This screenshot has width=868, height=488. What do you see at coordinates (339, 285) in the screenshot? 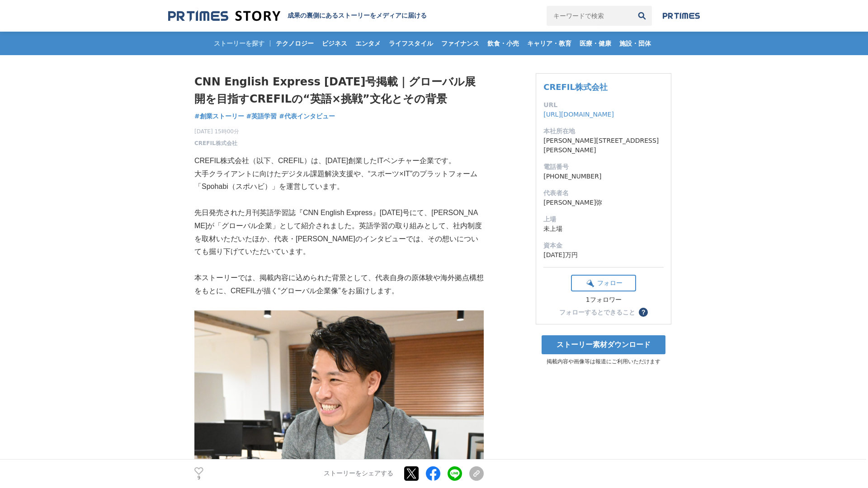
I see `p: 本ストーリーでは、掲載内容に込められた背景として、代表自身の原体験や海外拠点構想をもとに、CREFILが描く“グローバル企業像”をお届けします。` at bounding box center [339, 285].